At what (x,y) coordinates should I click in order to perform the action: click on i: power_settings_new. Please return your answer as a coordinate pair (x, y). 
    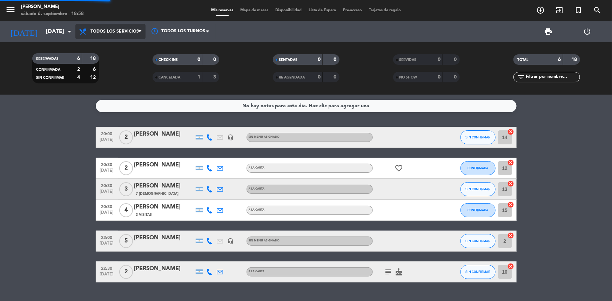
    Looking at the image, I should click on (588, 32).